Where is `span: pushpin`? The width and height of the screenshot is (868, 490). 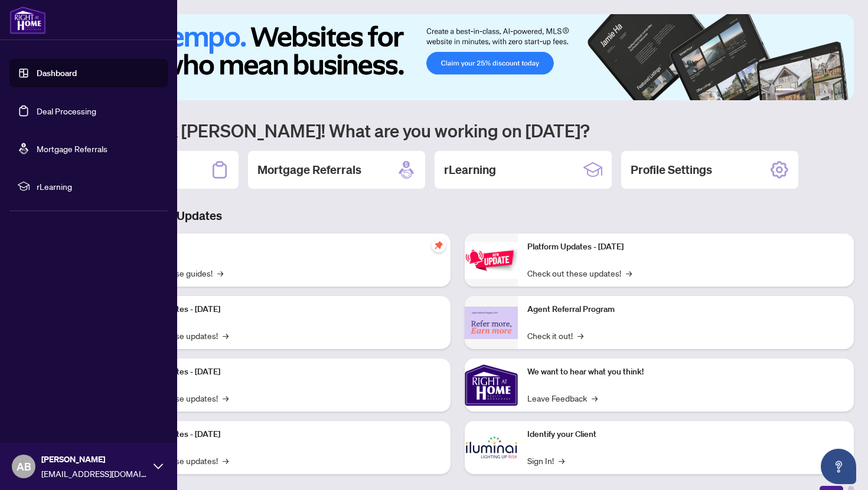
span: pushpin is located at coordinates (439, 245).